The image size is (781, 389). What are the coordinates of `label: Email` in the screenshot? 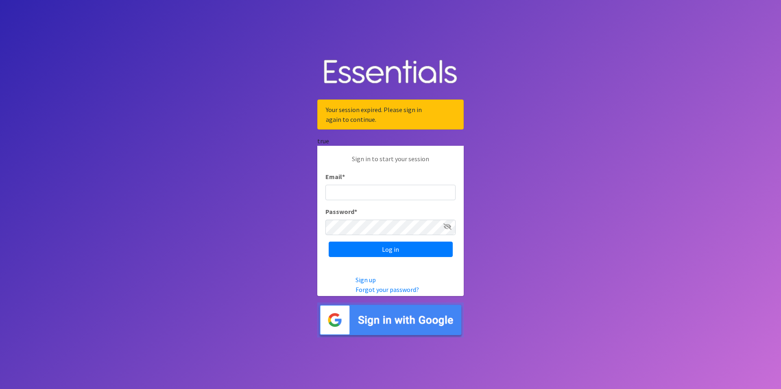 It's located at (335, 177).